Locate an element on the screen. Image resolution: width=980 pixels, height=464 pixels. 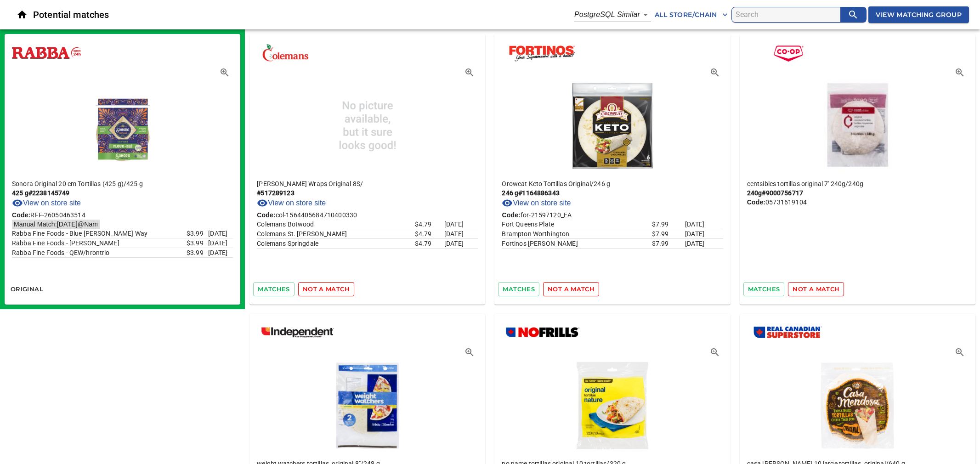
p: # 517289123 is located at coordinates (367, 193).